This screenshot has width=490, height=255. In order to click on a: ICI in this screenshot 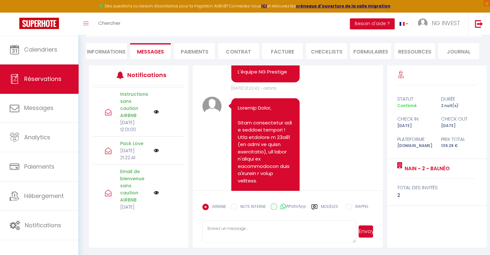, I will do `click(264, 6)`.